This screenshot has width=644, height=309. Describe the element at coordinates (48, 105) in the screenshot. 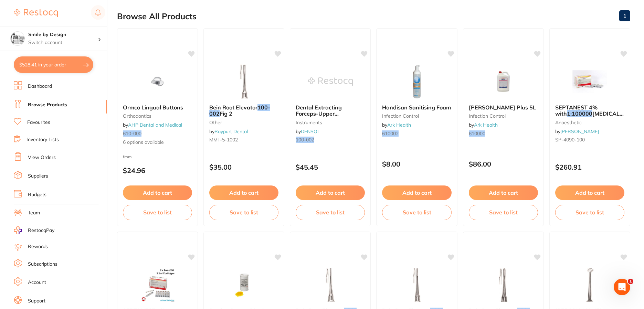

I see `a: Browse Products` at that location.